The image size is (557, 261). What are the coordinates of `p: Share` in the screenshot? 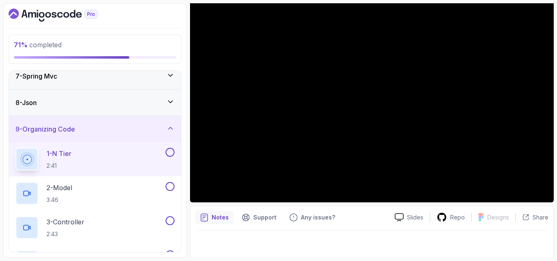 It's located at (540, 218).